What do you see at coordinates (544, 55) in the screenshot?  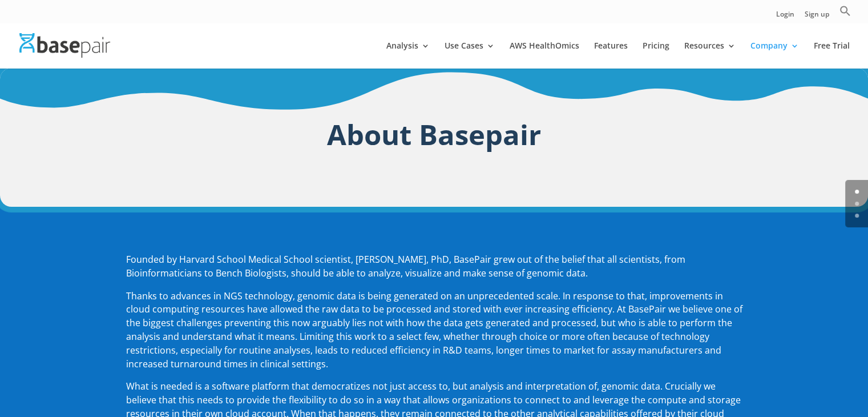 I see `a: AWS HealthOmics` at bounding box center [544, 55].